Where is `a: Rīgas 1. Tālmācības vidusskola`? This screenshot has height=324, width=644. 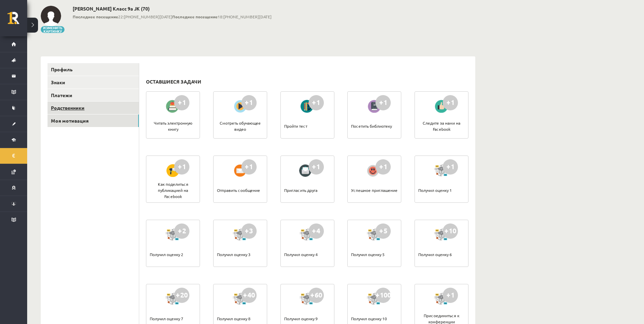 a: Rīgas 1. Tālmācības vidusskola is located at coordinates (17, 20).